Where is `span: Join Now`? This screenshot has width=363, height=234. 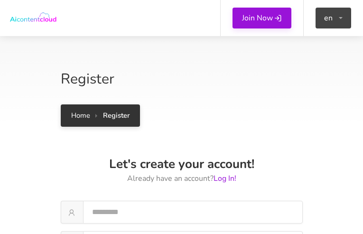 span: Join Now is located at coordinates (257, 18).